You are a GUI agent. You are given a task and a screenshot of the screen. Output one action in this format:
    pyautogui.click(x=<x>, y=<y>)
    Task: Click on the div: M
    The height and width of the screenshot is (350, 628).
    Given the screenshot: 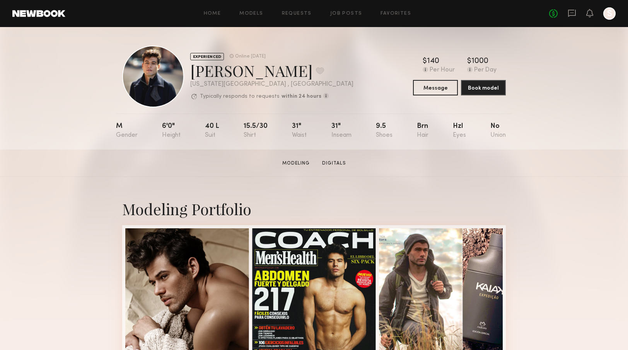 What is the action you would take?
    pyautogui.click(x=127, y=131)
    